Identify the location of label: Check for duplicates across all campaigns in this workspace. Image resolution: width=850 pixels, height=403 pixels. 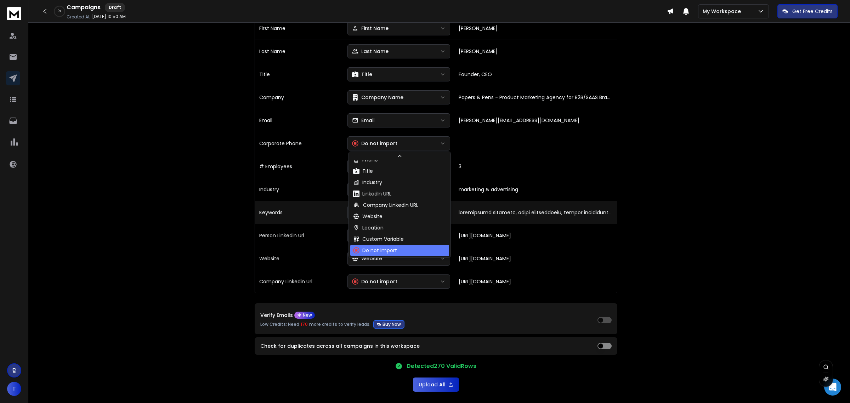
(340, 346).